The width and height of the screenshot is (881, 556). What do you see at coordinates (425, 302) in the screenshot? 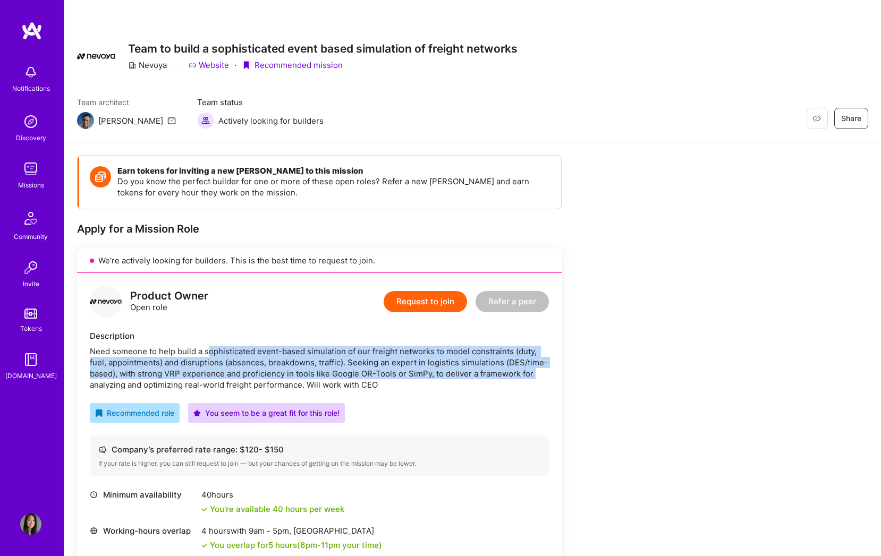
I see `button: Request to join` at bounding box center [425, 302].